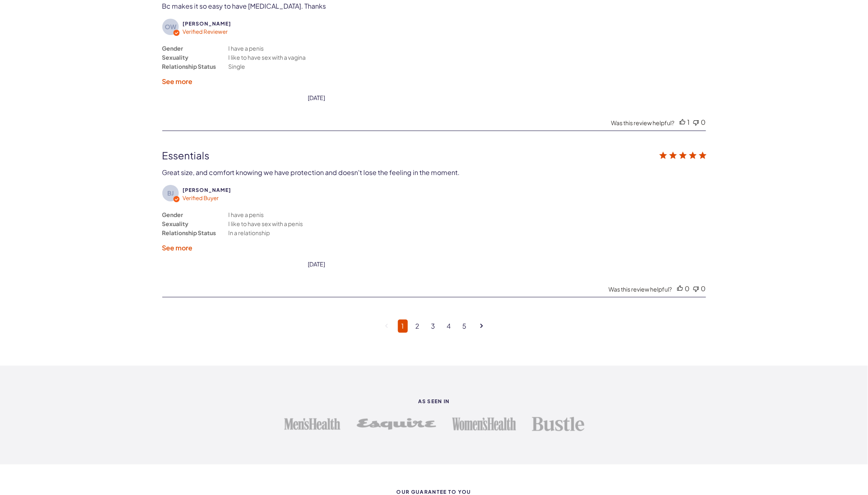 Image resolution: width=868 pixels, height=495 pixels. Describe the element at coordinates (201, 198) in the screenshot. I see `span: Verified Buyer` at that location.